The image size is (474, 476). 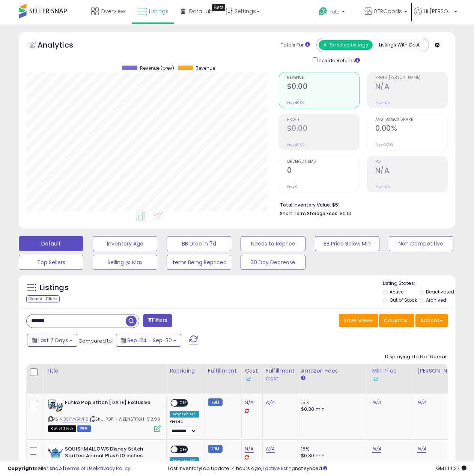 What do you see at coordinates (62, 429) in the screenshot?
I see `span: All listings that are currently out of stock and unavailable for purchase on Amazon` at bounding box center [62, 429].